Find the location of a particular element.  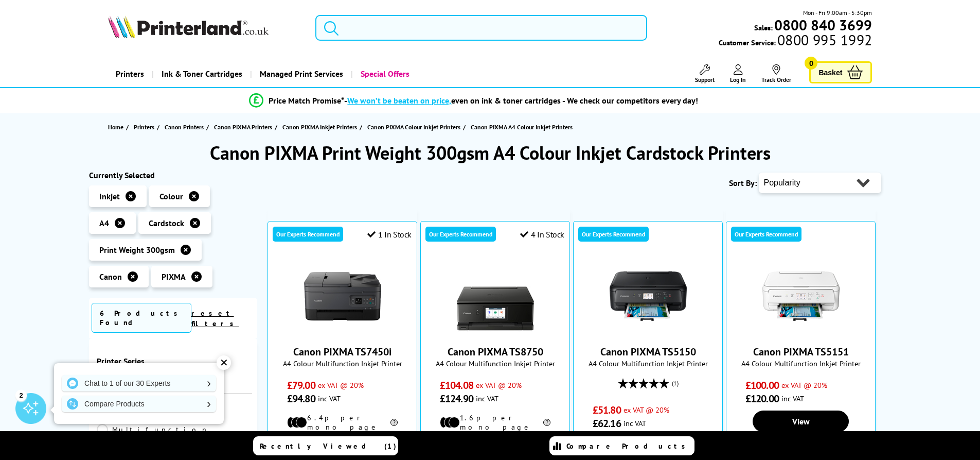

span: Canon Printers is located at coordinates (184, 127).